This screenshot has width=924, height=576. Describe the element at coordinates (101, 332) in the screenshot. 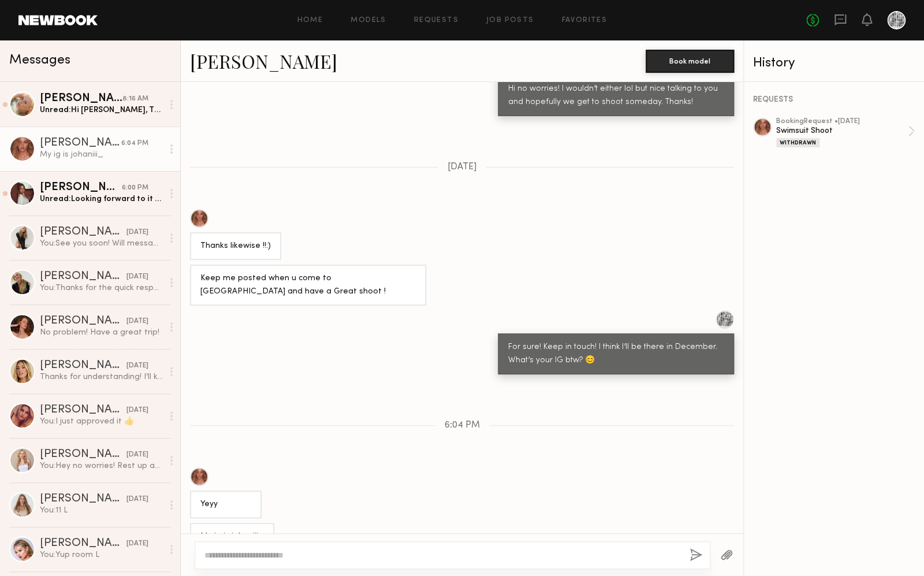

I see `div: No problem! Have a great trip!` at that location.